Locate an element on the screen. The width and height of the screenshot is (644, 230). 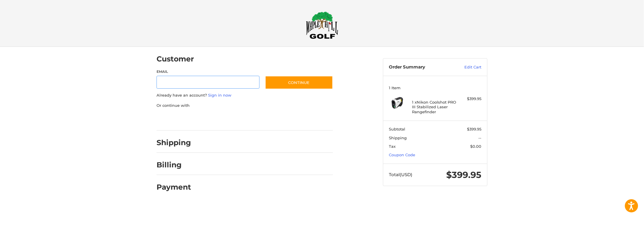
button: Continue is located at coordinates (299, 82).